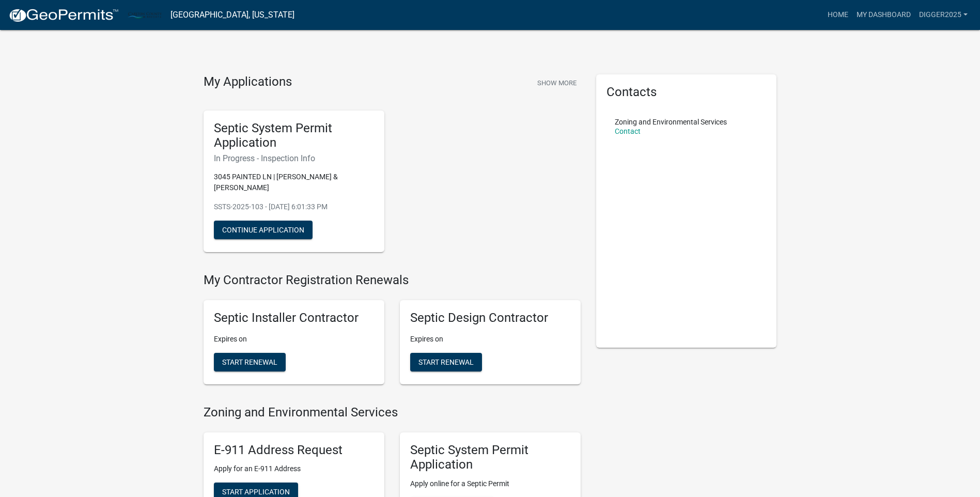  I want to click on button: Show More, so click(557, 83).